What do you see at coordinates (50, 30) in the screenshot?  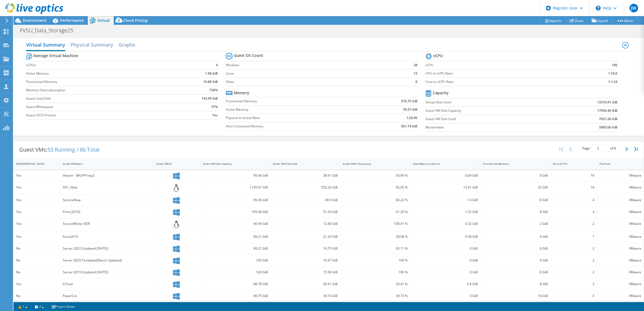 I see `h1: FVSU_Data_Storage25` at bounding box center [50, 30].